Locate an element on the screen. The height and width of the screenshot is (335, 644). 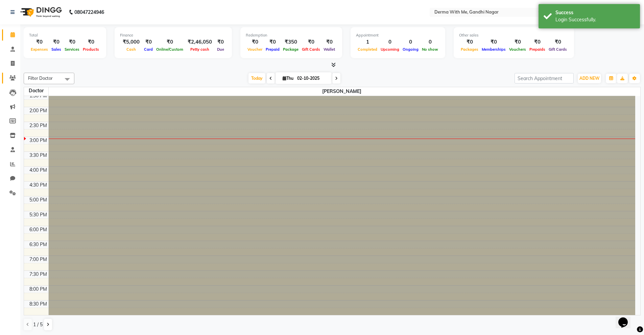
button: ADD NEW is located at coordinates (589, 79).